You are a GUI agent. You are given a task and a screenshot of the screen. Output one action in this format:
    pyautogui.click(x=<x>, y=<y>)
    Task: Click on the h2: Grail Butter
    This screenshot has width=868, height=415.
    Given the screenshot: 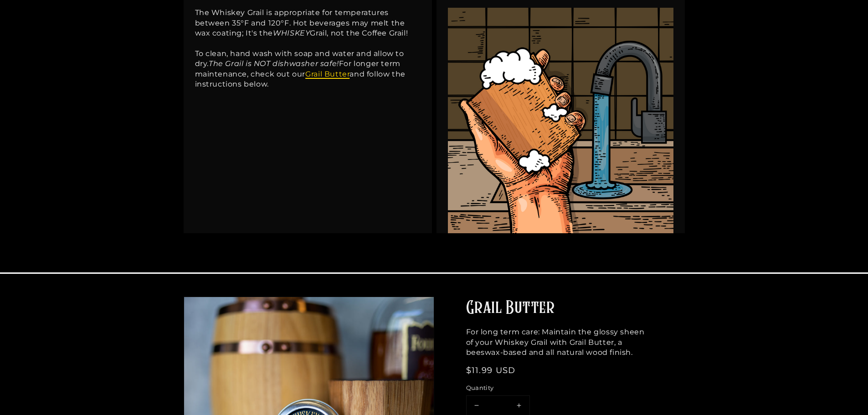 What is the action you would take?
    pyautogui.click(x=560, y=308)
    